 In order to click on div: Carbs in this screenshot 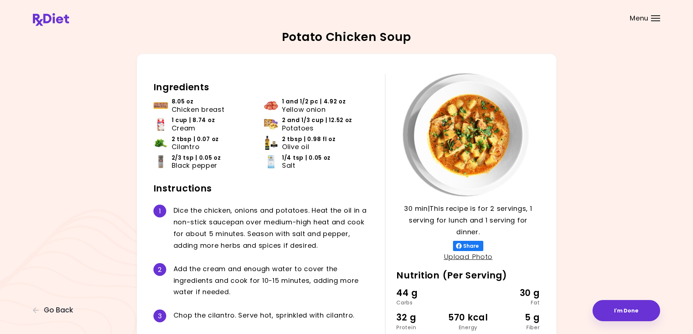, I will do `click(420, 303)`.